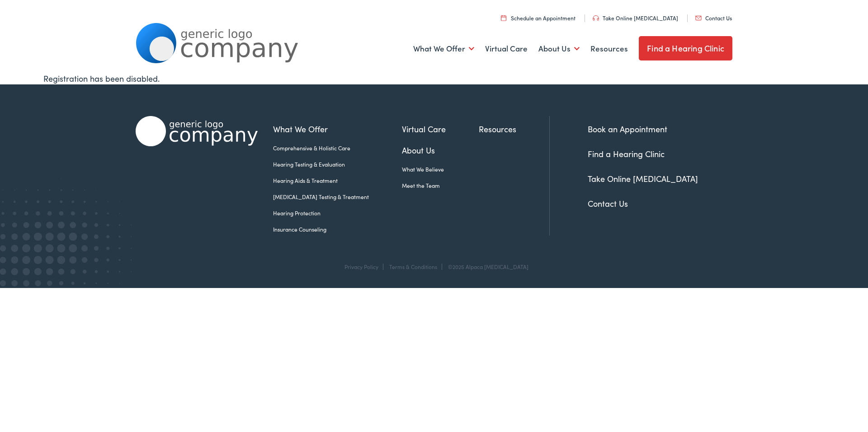  Describe the element at coordinates (338, 165) in the screenshot. I see `a: Hearing Testing & Evaluation` at that location.